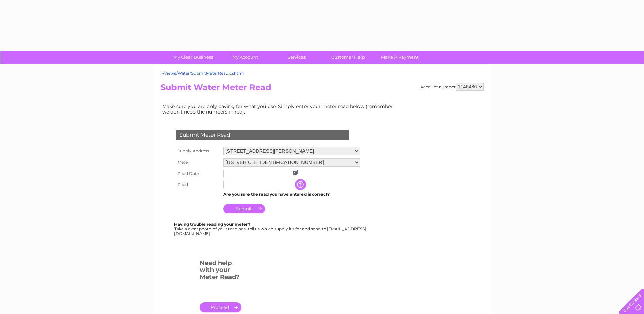 The height and width of the screenshot is (314, 644). What do you see at coordinates (198, 185) in the screenshot?
I see `th: Read` at bounding box center [198, 185].